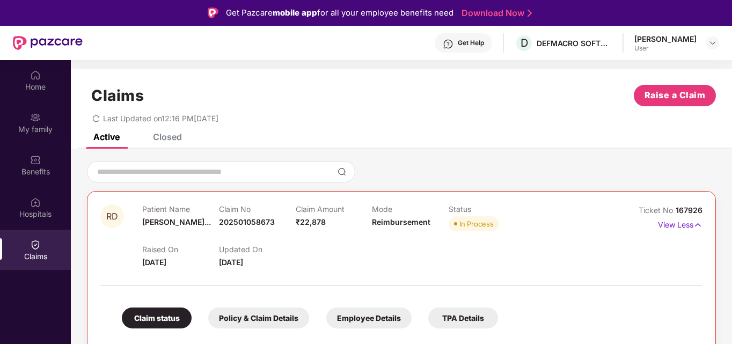 The width and height of the screenshot is (732, 344). What do you see at coordinates (697, 225) in the screenshot?
I see `img: svg+xml;base64,PHN2ZyB4bWxucz0iaHR0cDovL3d3dy53My5vcmcvMjAwMC9zdmciIHdpZHRoPSIxNyIgaGVpZ2h0PSIxNy...` at bounding box center [697, 225].